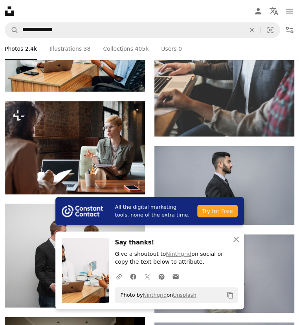 This screenshot has width=299, height=325. Describe the element at coordinates (153, 211) in the screenshot. I see `span: All the digital marketing tools, none of the extra time.` at that location.